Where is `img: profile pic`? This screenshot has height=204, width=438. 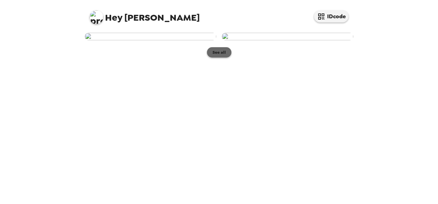
img: profile pic is located at coordinates (96, 17).